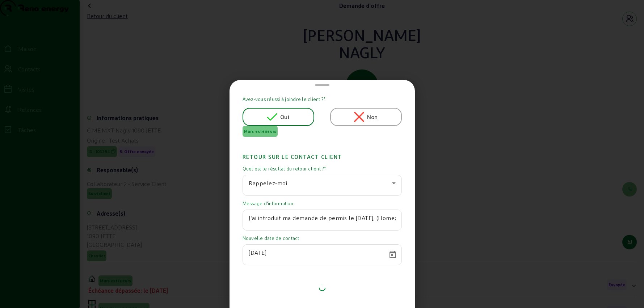  I want to click on button: Calendrier ouvert, so click(393, 255).